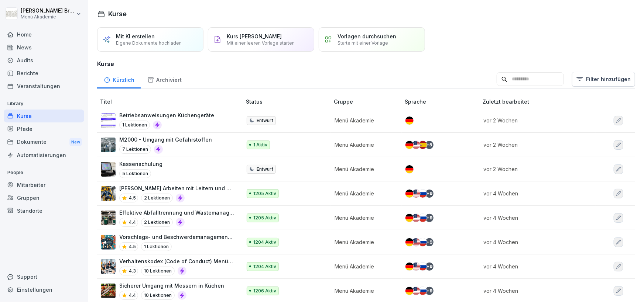  Describe the element at coordinates (366, 64) in the screenshot. I see `h3: Kurse` at that location.